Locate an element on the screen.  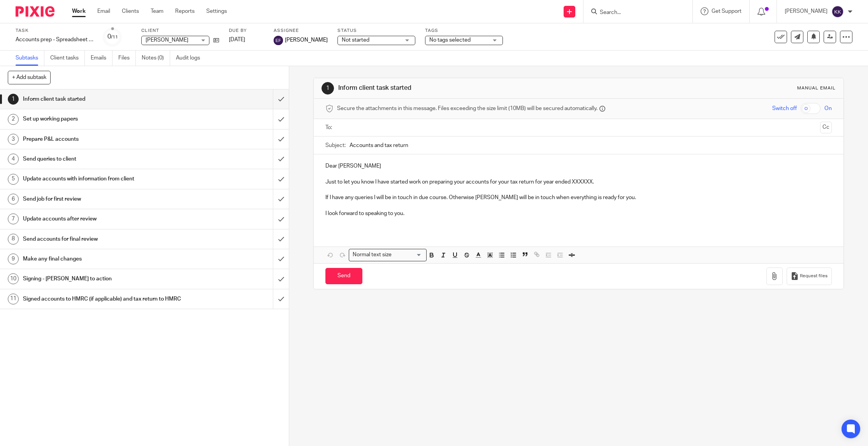
h1: Signed accounts to HMRC (if applicable) and tax return to HMRC is located at coordinates (104, 299).